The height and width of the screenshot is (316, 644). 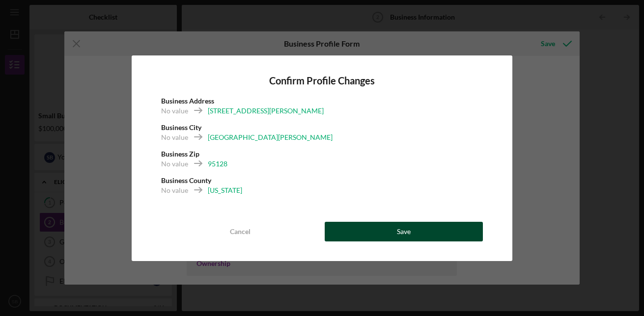 What do you see at coordinates (404, 231) in the screenshot?
I see `div: Save` at bounding box center [404, 231].